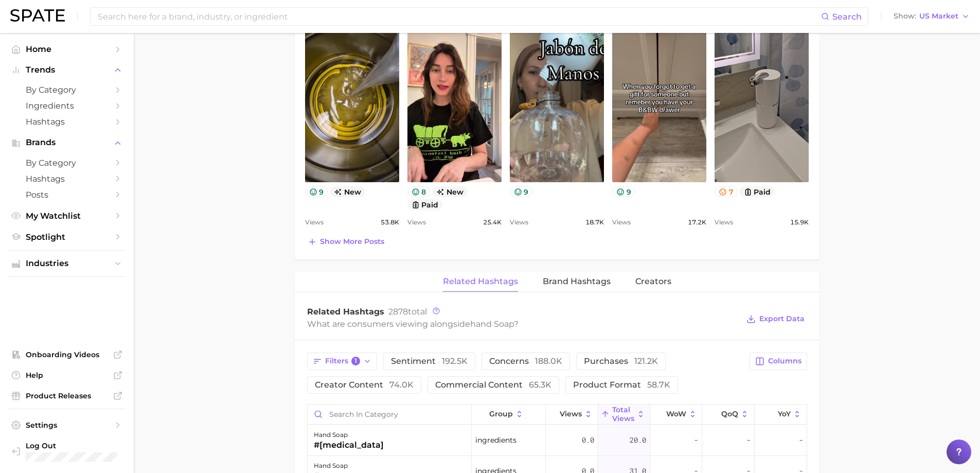 This screenshot has width=980, height=473. Describe the element at coordinates (356, 361) in the screenshot. I see `span: 1` at that location.